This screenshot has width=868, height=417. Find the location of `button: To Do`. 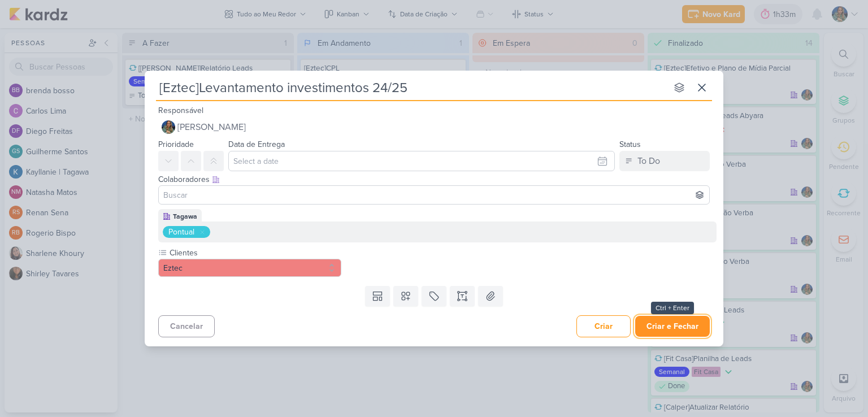

button: To Do is located at coordinates (665, 161).